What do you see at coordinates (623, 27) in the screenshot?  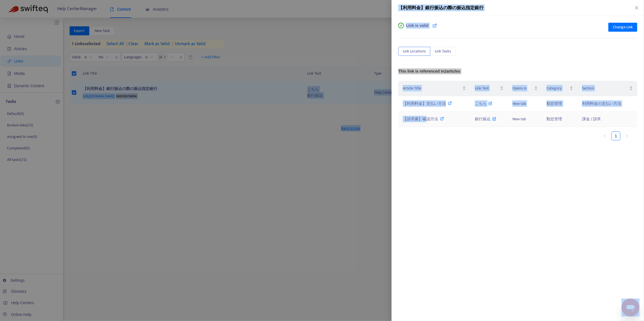 I see `span: Change Link` at bounding box center [623, 27].